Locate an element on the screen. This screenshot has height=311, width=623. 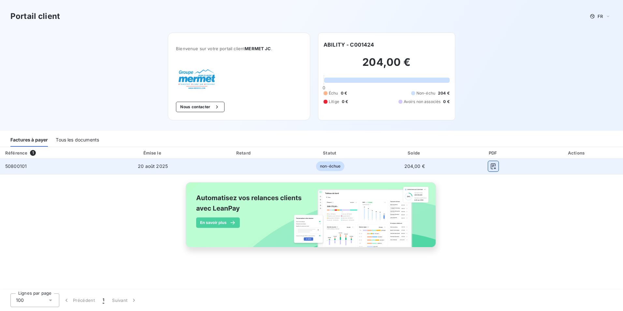
img: banner is located at coordinates (311, 218).